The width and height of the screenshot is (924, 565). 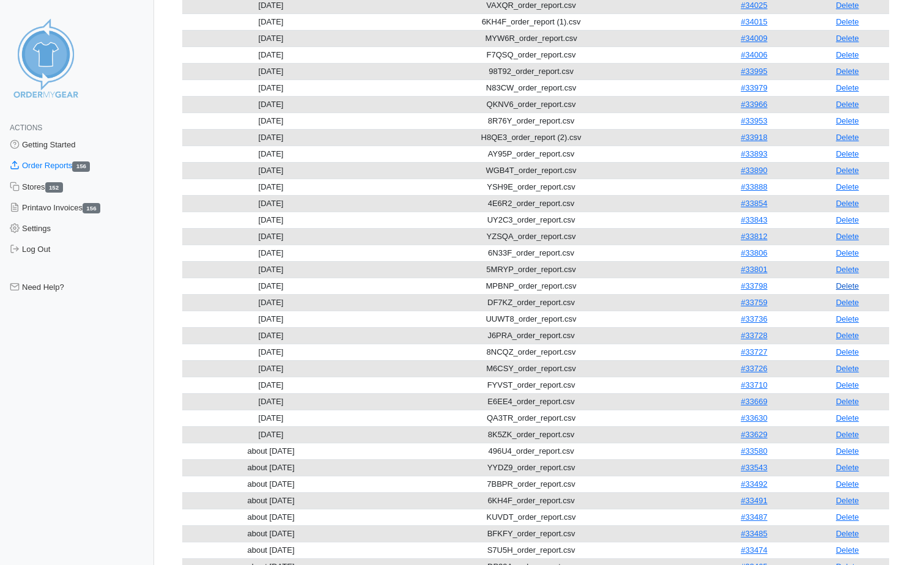 What do you see at coordinates (531, 220) in the screenshot?
I see `td: UY2C3_order_report.csv` at bounding box center [531, 220].